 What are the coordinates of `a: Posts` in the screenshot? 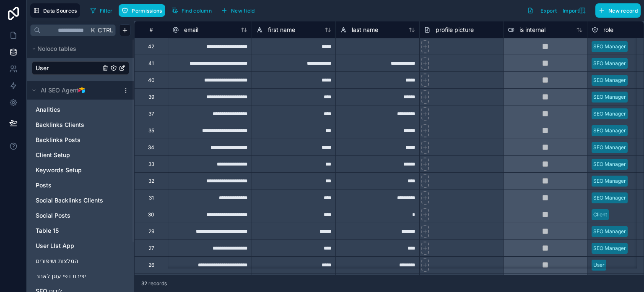 It's located at (72, 185).